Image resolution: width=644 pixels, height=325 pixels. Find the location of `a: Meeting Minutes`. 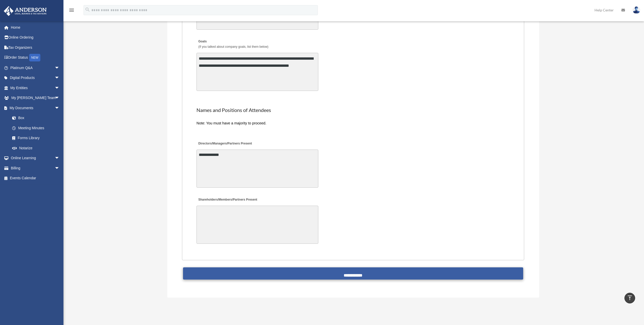

a: Meeting Minutes is located at coordinates (36, 128).